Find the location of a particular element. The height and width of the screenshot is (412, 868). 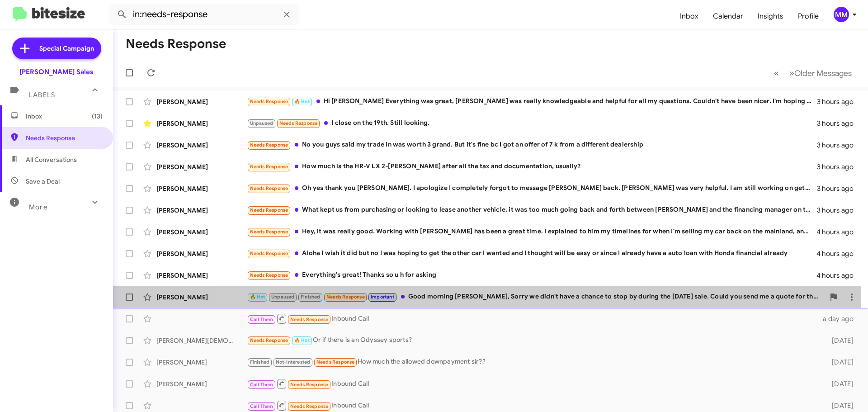

div: MM is located at coordinates (841, 15).